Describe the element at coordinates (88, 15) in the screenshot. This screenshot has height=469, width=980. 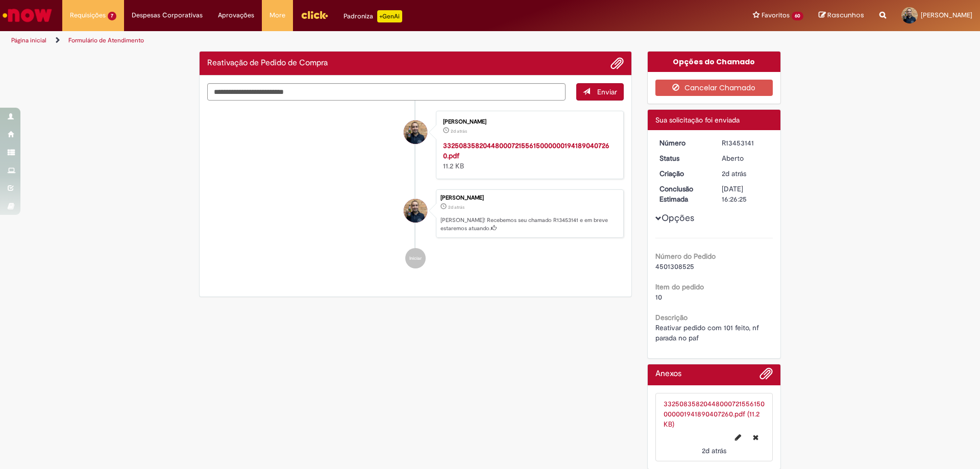
I see `span: Requisições` at that location.